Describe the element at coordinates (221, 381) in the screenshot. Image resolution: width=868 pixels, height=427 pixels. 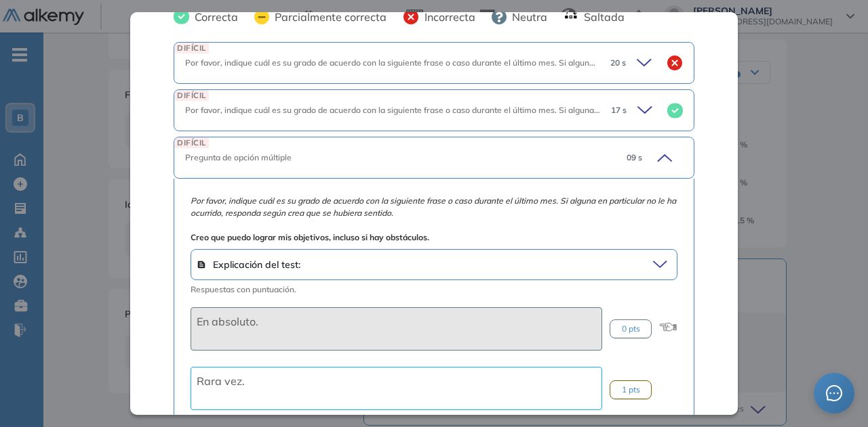
I see `span: Rara vez.` at that location.